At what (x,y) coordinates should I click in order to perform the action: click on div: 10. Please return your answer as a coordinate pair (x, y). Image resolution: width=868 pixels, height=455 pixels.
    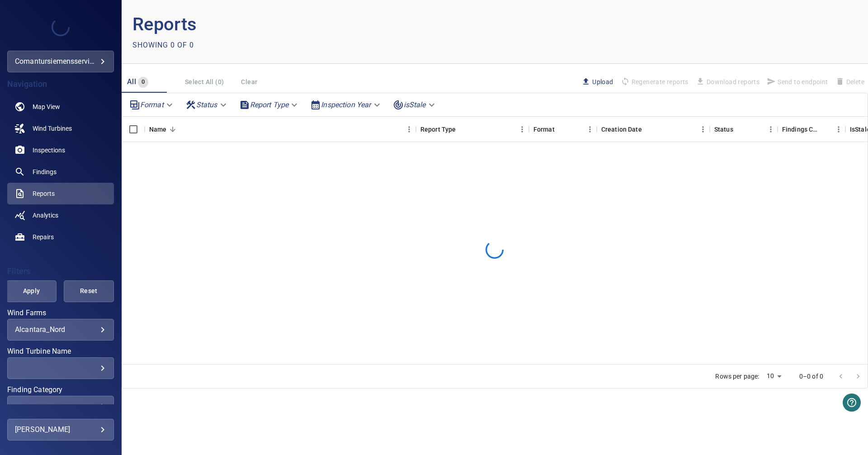
    Looking at the image, I should click on (774, 376).